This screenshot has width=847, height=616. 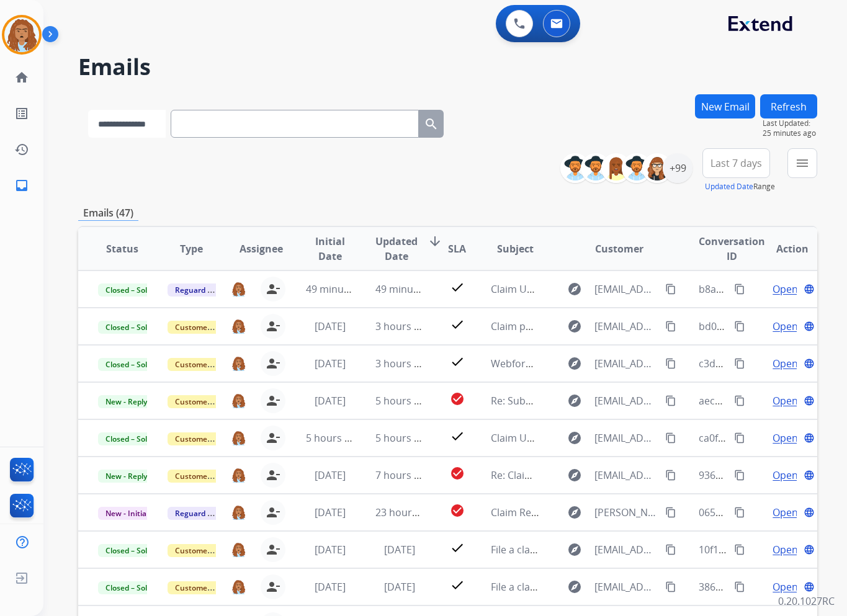 I want to click on img: avatar, so click(x=22, y=35).